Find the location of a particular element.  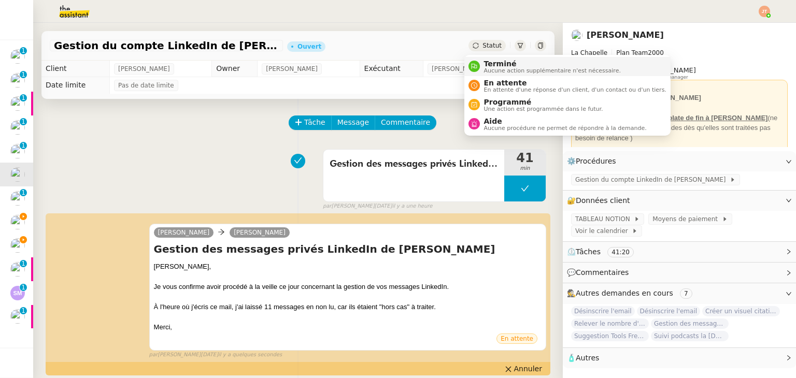

button: Tâche is located at coordinates (310, 123).